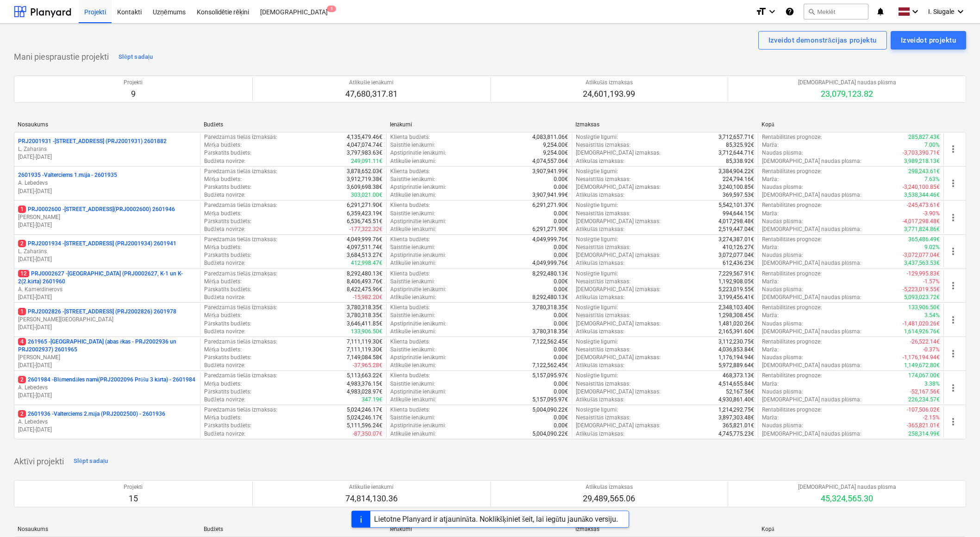  Describe the element at coordinates (925, 342) in the screenshot. I see `p: -26,522.14€` at that location.